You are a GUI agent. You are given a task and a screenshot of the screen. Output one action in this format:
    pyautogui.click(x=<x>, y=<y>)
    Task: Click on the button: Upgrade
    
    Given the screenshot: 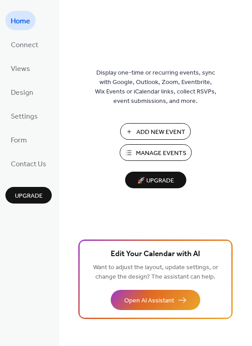 What is the action you would take?
    pyautogui.click(x=28, y=195)
    